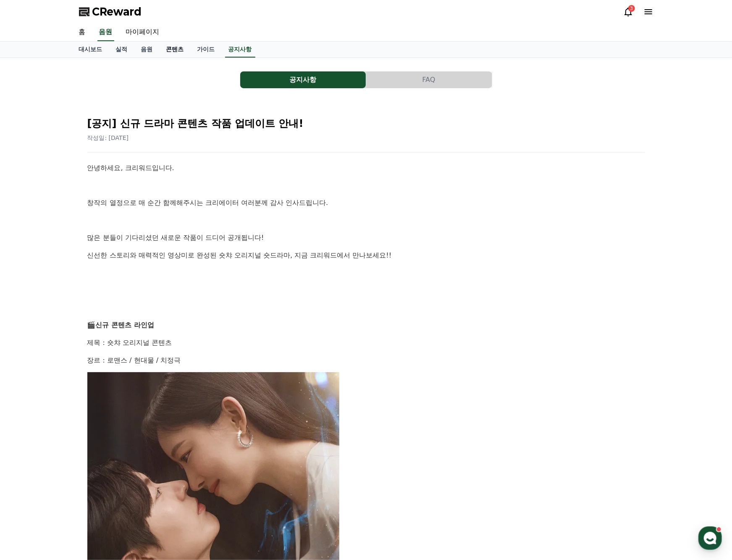 Image resolution: width=732 pixels, height=560 pixels. I want to click on div: 3, so click(632, 8).